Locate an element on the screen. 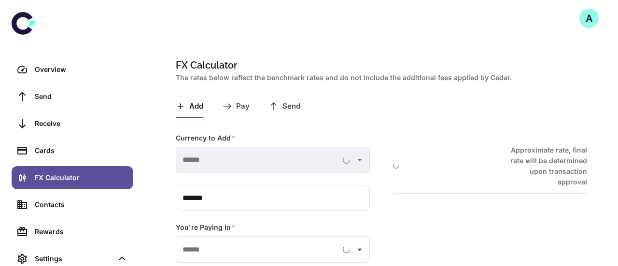 Image resolution: width=618 pixels, height=266 pixels. div: Send is located at coordinates (81, 97).